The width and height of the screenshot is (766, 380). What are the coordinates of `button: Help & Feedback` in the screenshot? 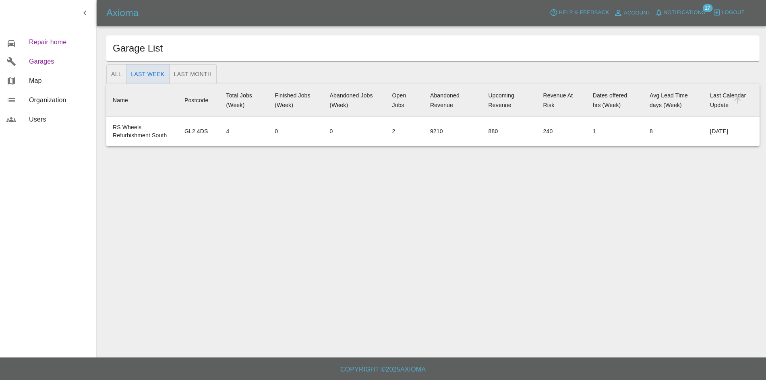 It's located at (579, 12).